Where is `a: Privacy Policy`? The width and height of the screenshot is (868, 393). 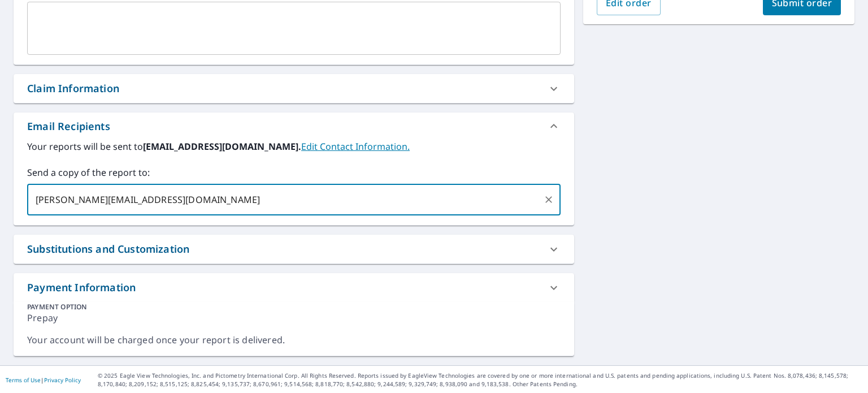 a: Privacy Policy is located at coordinates (62, 380).